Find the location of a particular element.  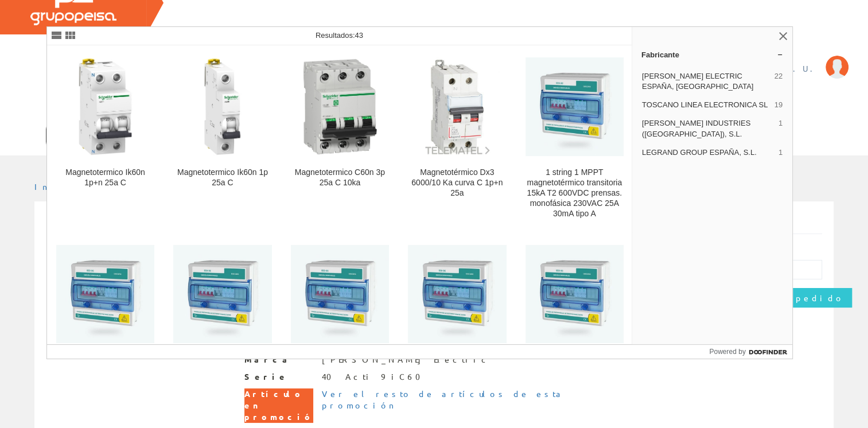

div: Magnetotérmico Dx3 6000/10 Ka curva C 1p+n 25a is located at coordinates (457, 183).